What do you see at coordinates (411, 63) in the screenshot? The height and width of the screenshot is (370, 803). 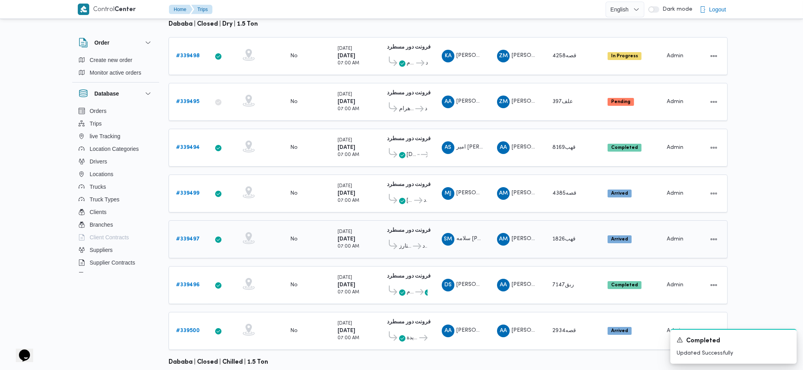 I see `span: طلبات مارت حدائق الاهرام` at bounding box center [411, 63].